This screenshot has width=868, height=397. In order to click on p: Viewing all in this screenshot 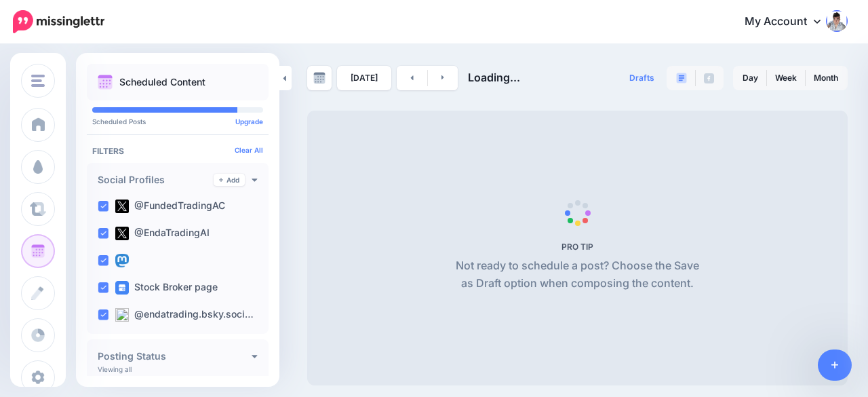, I will do `click(115, 369)`.